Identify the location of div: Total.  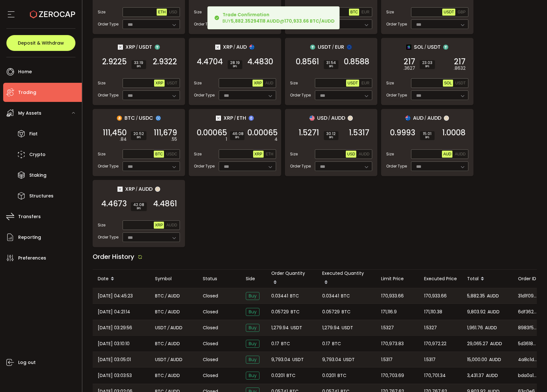
(487, 279).